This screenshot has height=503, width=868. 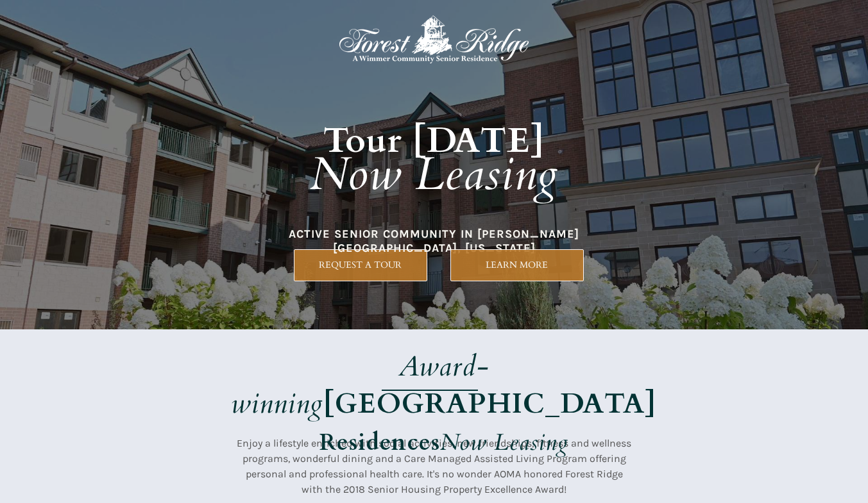 I want to click on a: LEARN MORE, so click(x=517, y=265).